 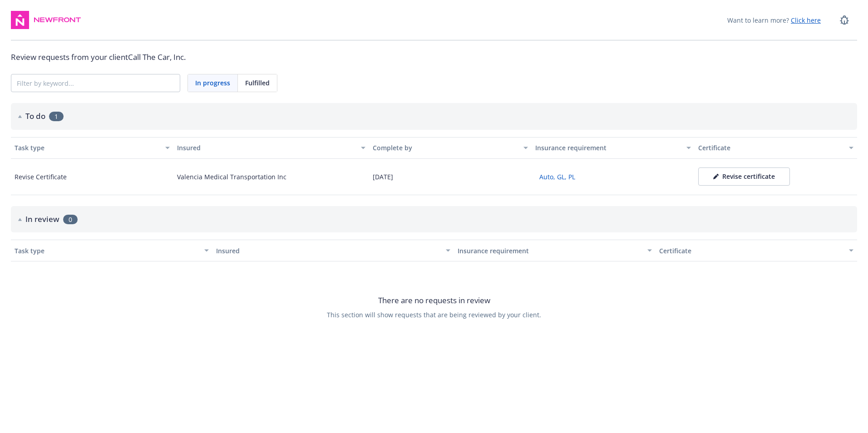 What do you see at coordinates (40, 176) in the screenshot?
I see `div: Revise Certificate` at bounding box center [40, 176].